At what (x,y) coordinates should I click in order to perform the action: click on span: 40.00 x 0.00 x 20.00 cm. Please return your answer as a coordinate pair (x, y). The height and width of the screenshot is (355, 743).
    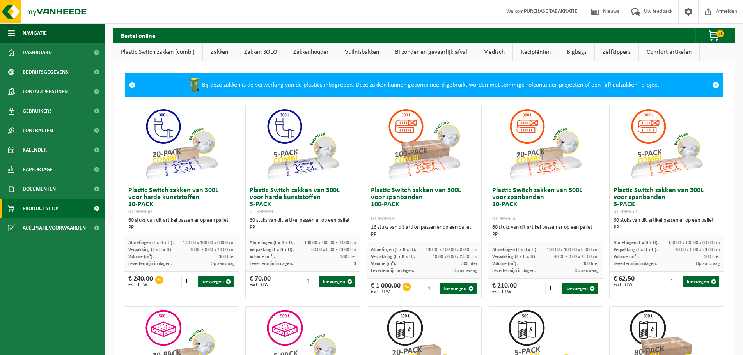
    Looking at the image, I should click on (212, 250).